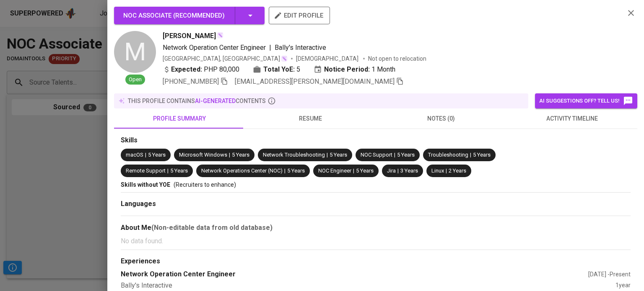 This screenshot has width=644, height=291. I want to click on p: this profile contains contents, so click(196, 101).